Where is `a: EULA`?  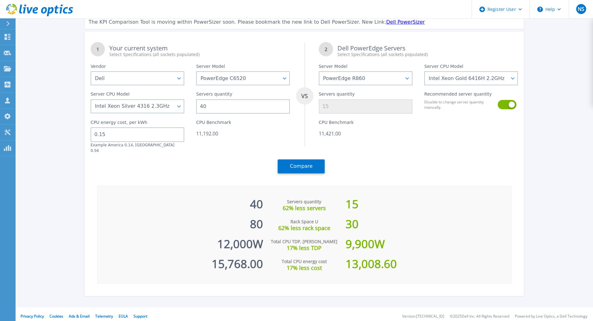
a: EULA is located at coordinates (123, 316).